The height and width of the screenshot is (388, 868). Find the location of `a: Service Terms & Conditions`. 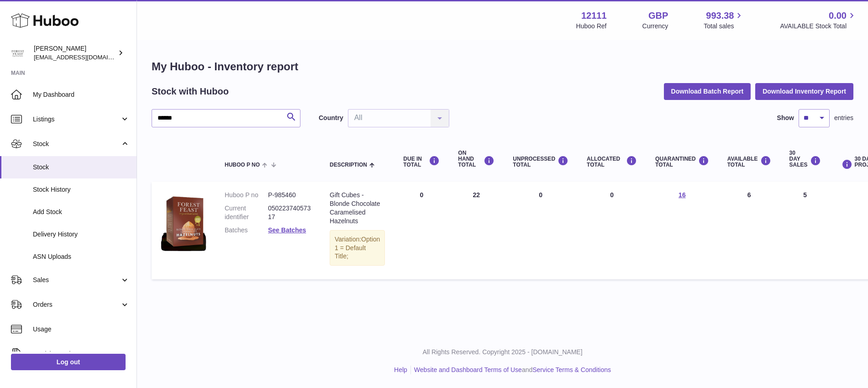

a: Service Terms & Conditions is located at coordinates (571, 370).